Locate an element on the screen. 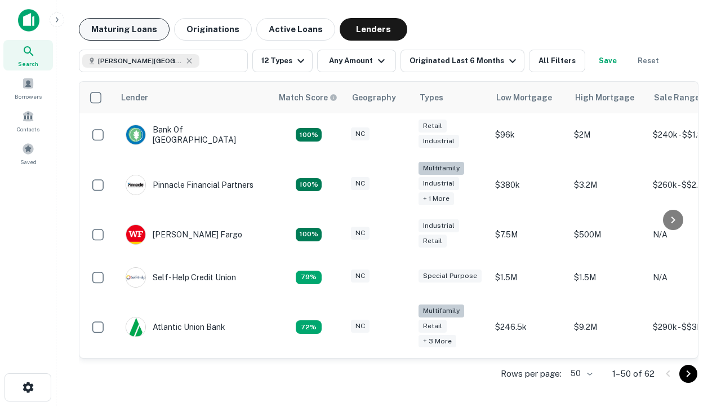  div: Geography is located at coordinates (374, 98).